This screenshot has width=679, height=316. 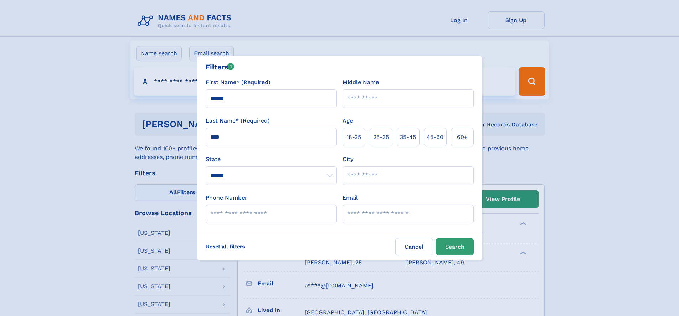 I want to click on button: Search, so click(x=455, y=247).